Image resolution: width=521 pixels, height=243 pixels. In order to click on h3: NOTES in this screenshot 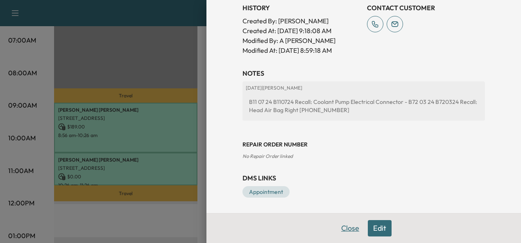, I will do `click(364, 73)`.